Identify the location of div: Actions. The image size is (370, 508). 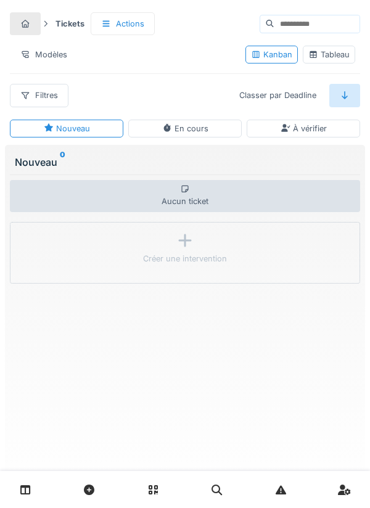
(123, 23).